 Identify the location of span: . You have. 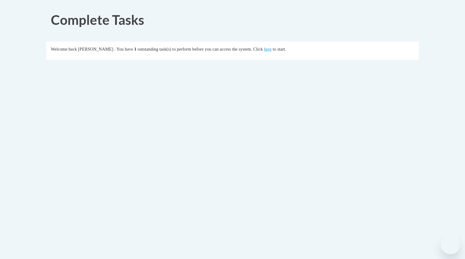
(124, 49).